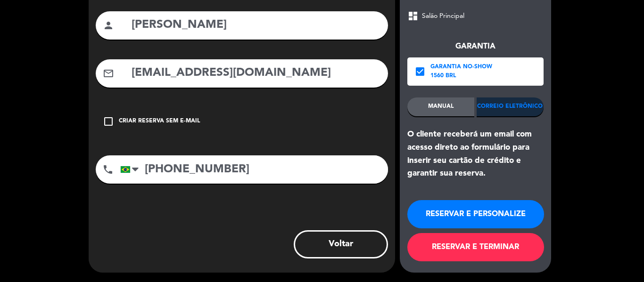  What do you see at coordinates (109, 122) in the screenshot?
I see `i: check_box_outline_blank` at bounding box center [109, 122].